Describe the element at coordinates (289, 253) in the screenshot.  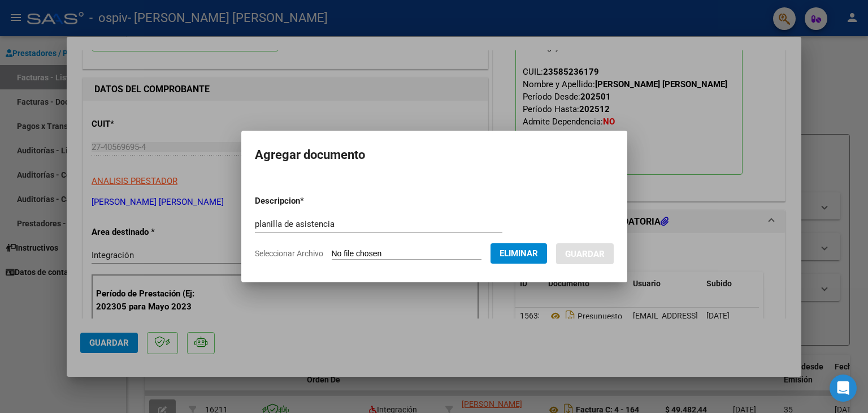
I see `span: Seleccionar Archivo` at that location.